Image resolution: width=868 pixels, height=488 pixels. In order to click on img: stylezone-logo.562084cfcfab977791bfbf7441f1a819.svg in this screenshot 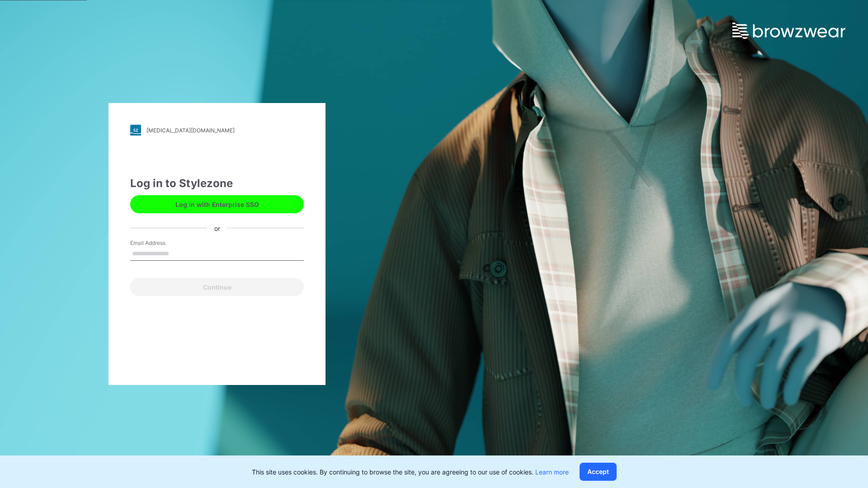, I will do `click(135, 130)`.